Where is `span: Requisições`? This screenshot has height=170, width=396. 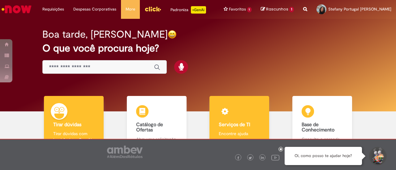
span: Requisições is located at coordinates (53, 9).